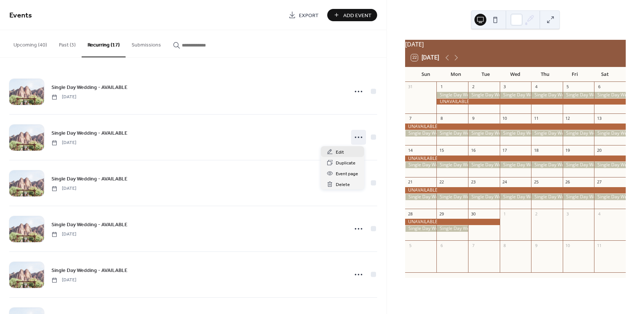 This screenshot has width=644, height=314. I want to click on div: 12, so click(568, 118).